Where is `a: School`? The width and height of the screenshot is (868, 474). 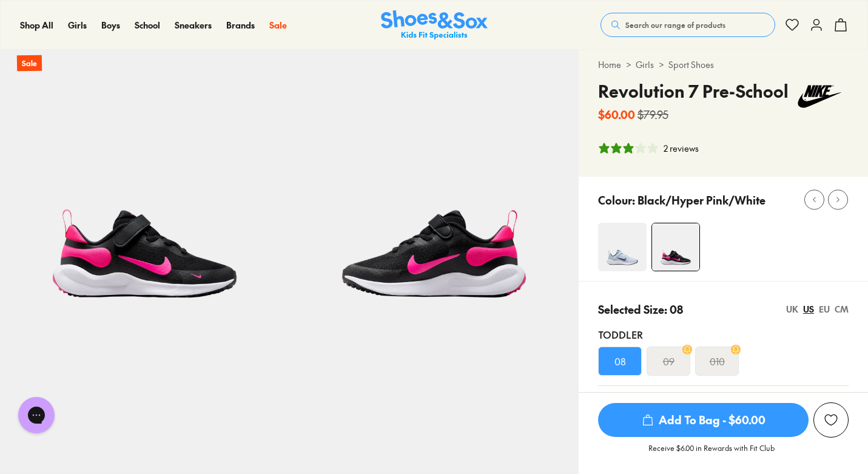 a: School is located at coordinates (147, 25).